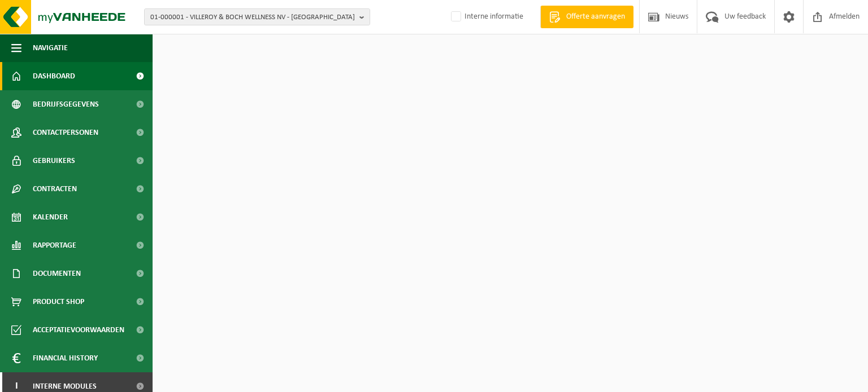 This screenshot has height=392, width=868. What do you see at coordinates (50, 48) in the screenshot?
I see `span: Navigatie` at bounding box center [50, 48].